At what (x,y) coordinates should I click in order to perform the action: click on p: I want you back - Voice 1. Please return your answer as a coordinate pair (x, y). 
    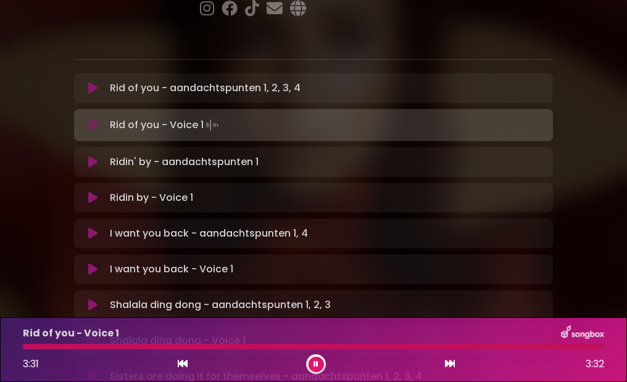
    Looking at the image, I should click on (171, 270).